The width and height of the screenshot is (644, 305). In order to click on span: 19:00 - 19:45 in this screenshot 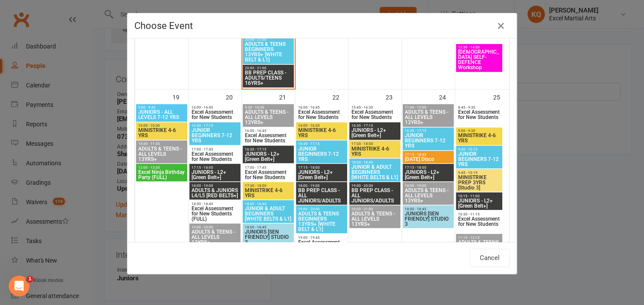, I will do `click(322, 238)`.